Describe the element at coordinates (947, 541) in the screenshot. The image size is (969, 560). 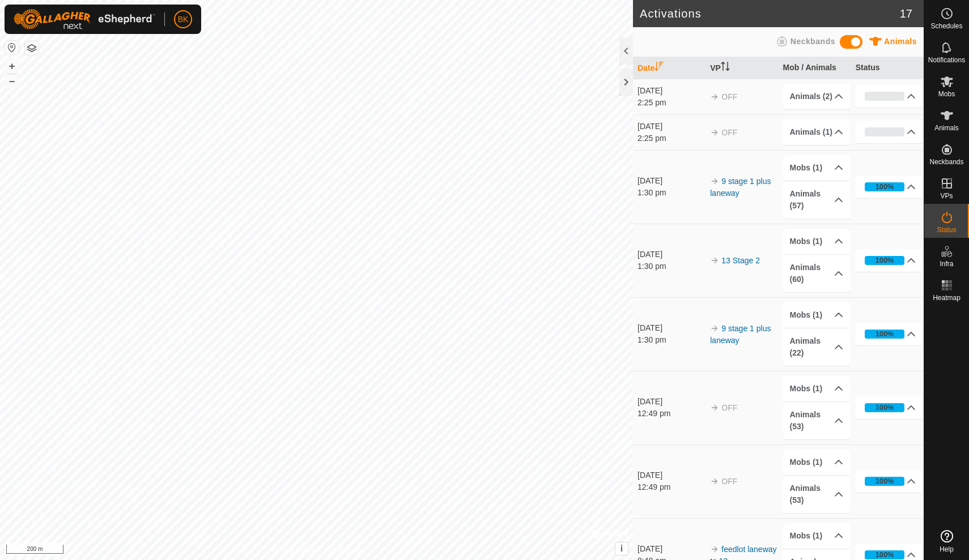
I see `a: Help` at that location.